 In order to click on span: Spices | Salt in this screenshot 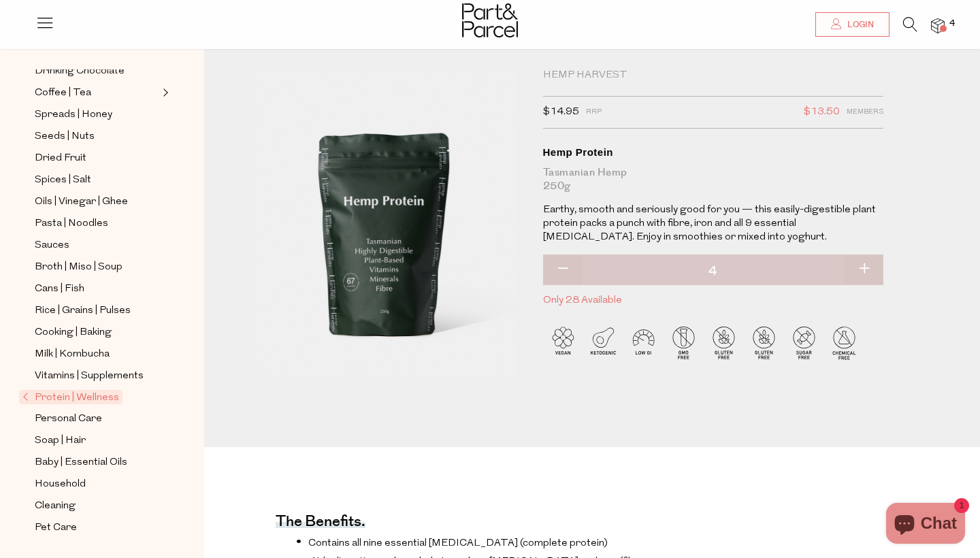, I will do `click(63, 180)`.